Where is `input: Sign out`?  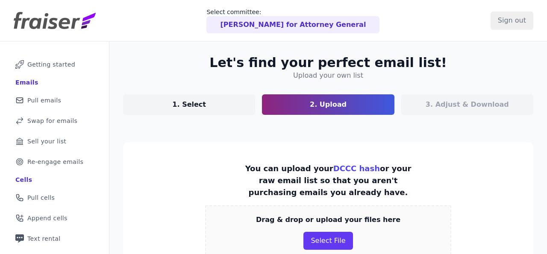 input: Sign out is located at coordinates (512, 20).